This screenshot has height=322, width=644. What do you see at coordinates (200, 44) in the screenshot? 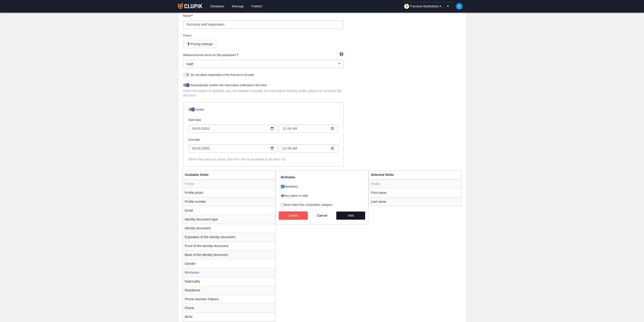
I see `button: Pricing settings` at bounding box center [200, 44].